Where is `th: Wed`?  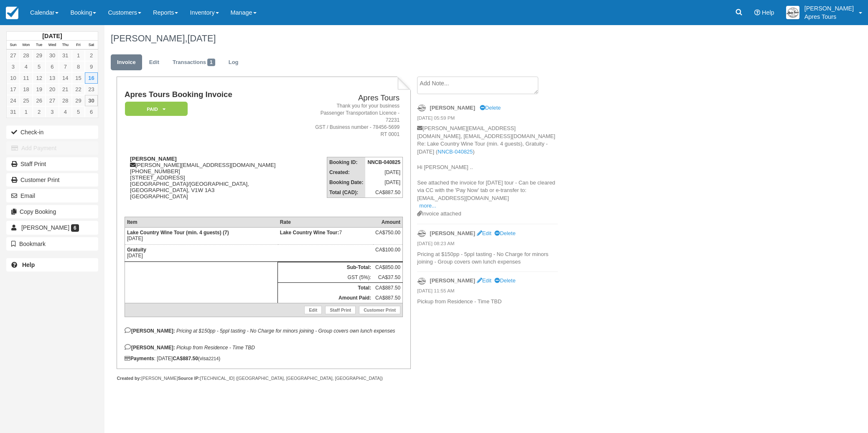 th: Wed is located at coordinates (52, 45).